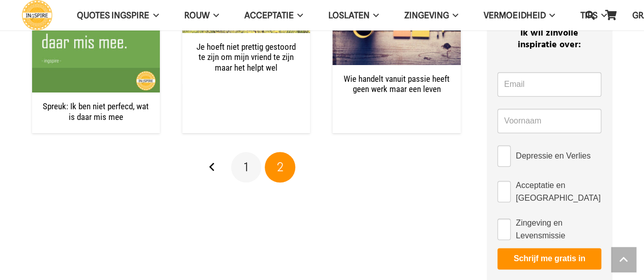  Describe the element at coordinates (154, 15) in the screenshot. I see `span: QUOTES INGSPIRE Menu` at that location.